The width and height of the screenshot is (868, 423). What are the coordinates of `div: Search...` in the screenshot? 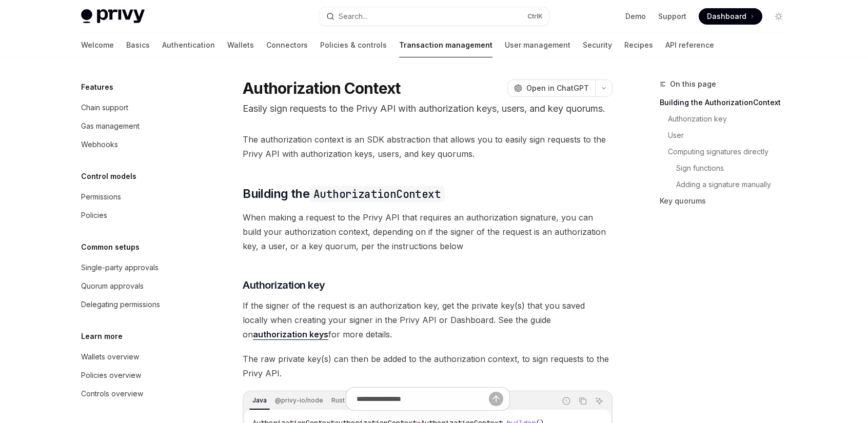 It's located at (353, 16).